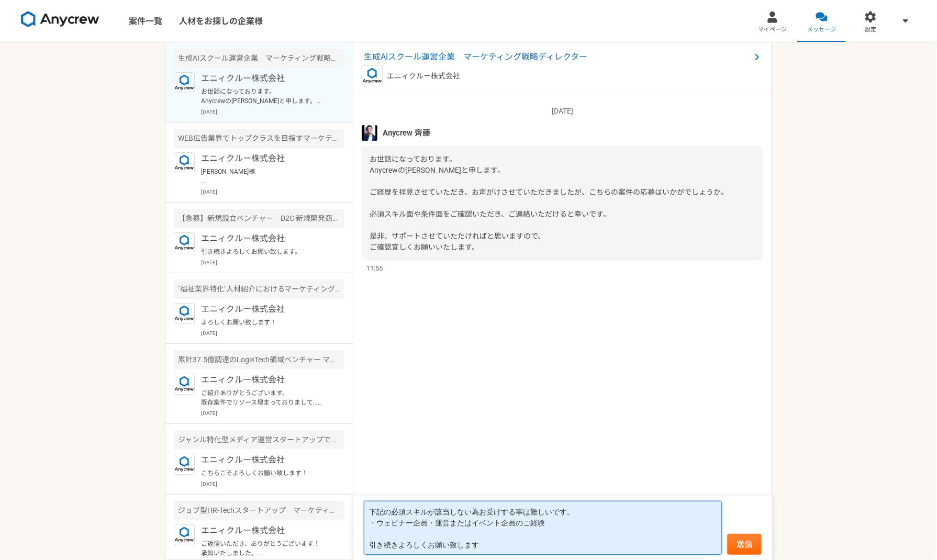 This screenshot has height=560, width=937. I want to click on div: ジョブ型HR-Techスタートアップ マーケティング, so click(259, 510).